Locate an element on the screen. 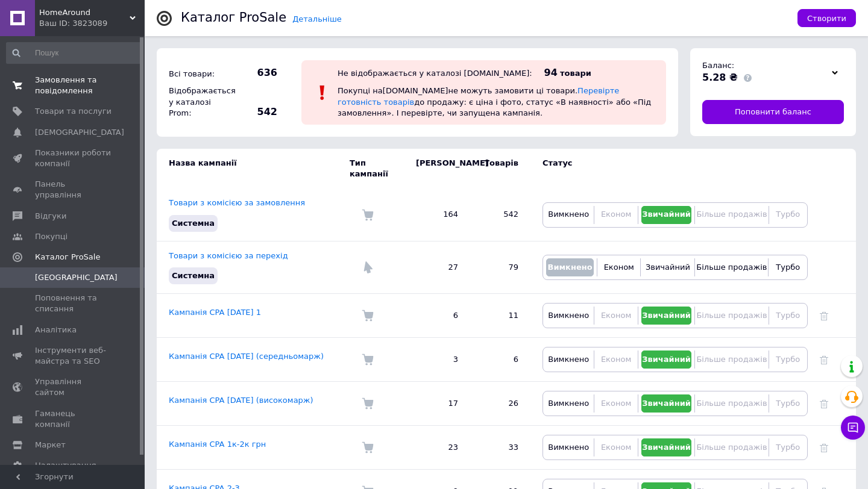  td: 33 is located at coordinates (501, 448).